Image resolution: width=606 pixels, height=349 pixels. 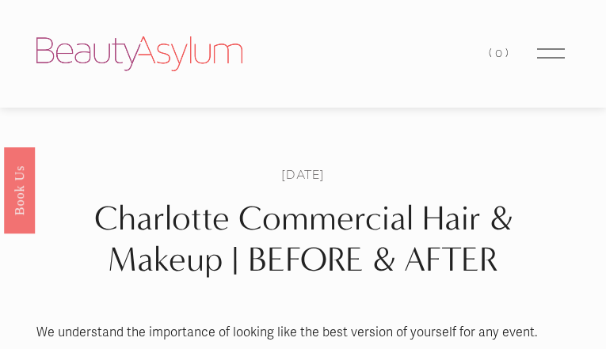 What do you see at coordinates (499, 53) in the screenshot?
I see `a: 0 items in cart` at bounding box center [499, 53].